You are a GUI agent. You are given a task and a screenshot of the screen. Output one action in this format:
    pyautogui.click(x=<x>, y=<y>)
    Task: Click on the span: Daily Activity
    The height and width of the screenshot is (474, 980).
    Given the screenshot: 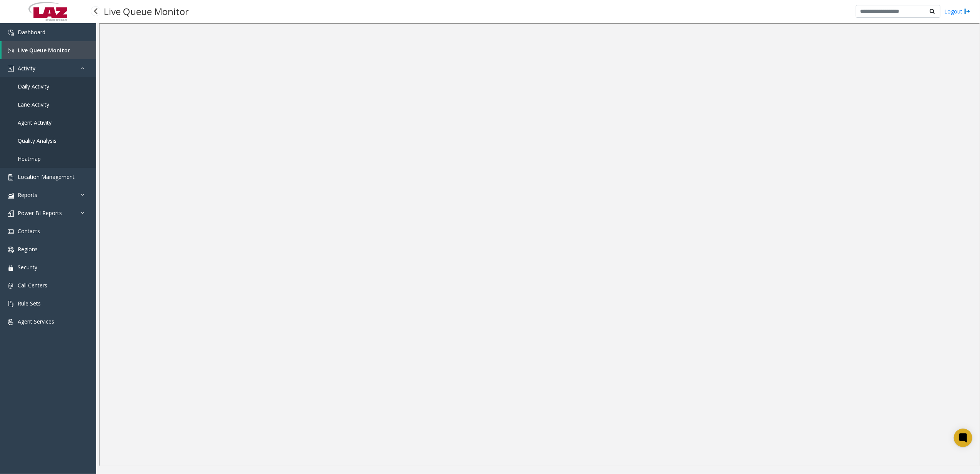 What is the action you would take?
    pyautogui.click(x=34, y=86)
    